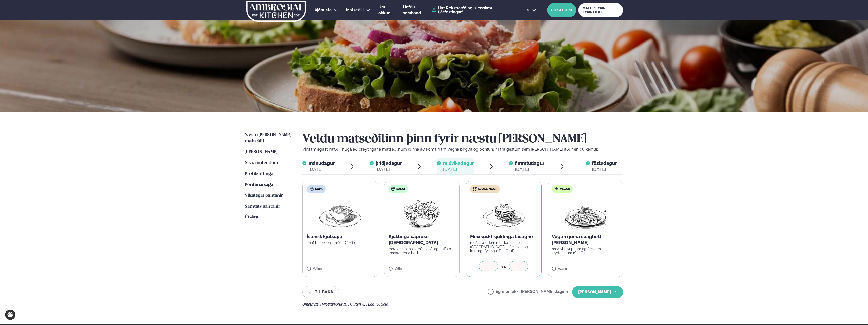  I want to click on a: Prófílstillingar, so click(260, 174).